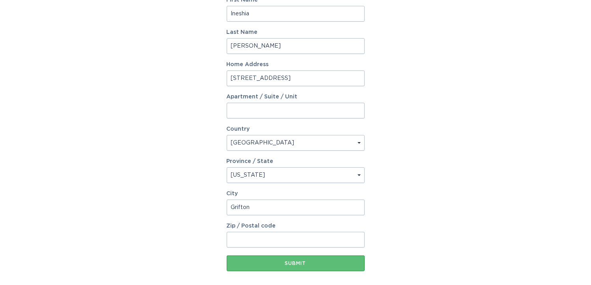 Image resolution: width=591 pixels, height=285 pixels. Describe the element at coordinates (296, 226) in the screenshot. I see `label: Zip / Postal code` at that location.